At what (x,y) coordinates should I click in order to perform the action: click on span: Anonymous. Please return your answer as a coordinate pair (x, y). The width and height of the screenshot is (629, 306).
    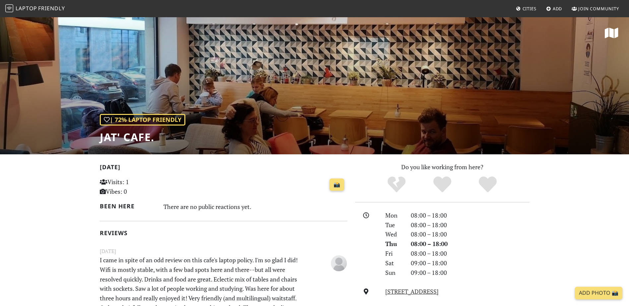
    Looking at the image, I should click on (339, 263).